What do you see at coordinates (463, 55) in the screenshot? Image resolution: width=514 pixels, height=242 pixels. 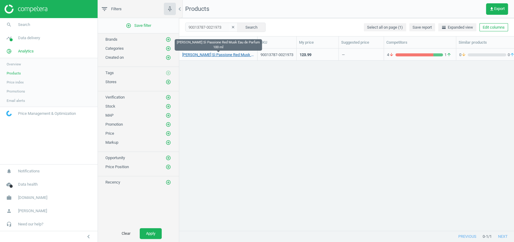 I see `span: 0` at bounding box center [463, 55].